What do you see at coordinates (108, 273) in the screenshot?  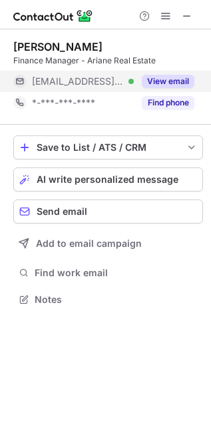 I see `button: Find work email` at bounding box center [108, 273].